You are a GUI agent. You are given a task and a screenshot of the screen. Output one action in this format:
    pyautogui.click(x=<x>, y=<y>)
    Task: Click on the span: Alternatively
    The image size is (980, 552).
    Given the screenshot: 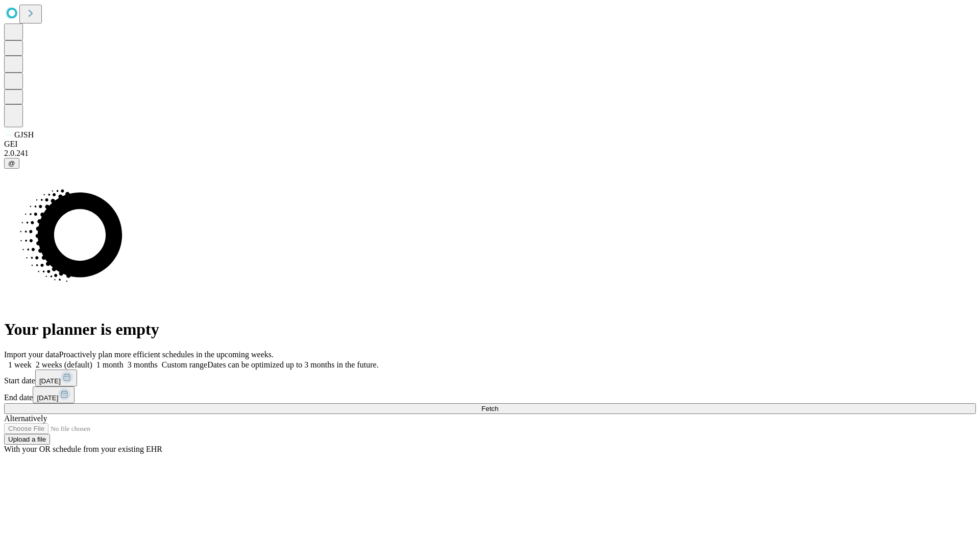 What is the action you would take?
    pyautogui.click(x=25, y=418)
    